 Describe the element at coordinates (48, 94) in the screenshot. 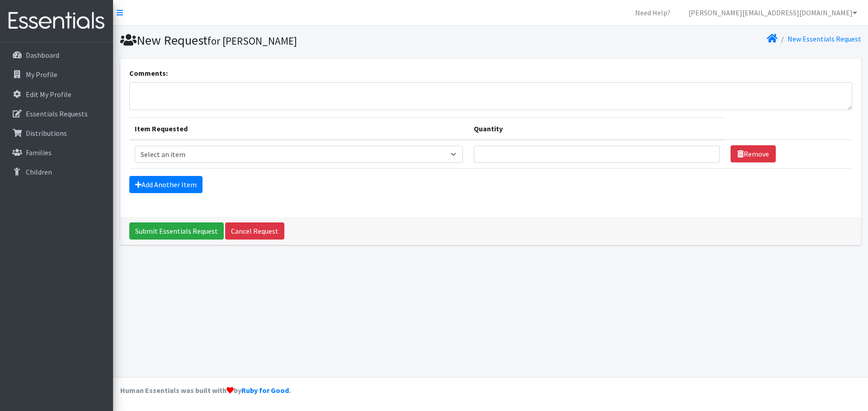

I see `p: Edit My Profile` at that location.